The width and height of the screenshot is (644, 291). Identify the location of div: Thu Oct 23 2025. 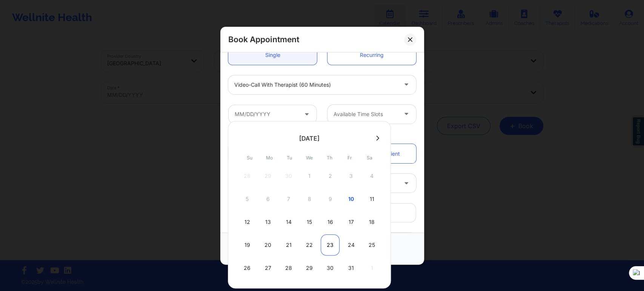
(330, 245).